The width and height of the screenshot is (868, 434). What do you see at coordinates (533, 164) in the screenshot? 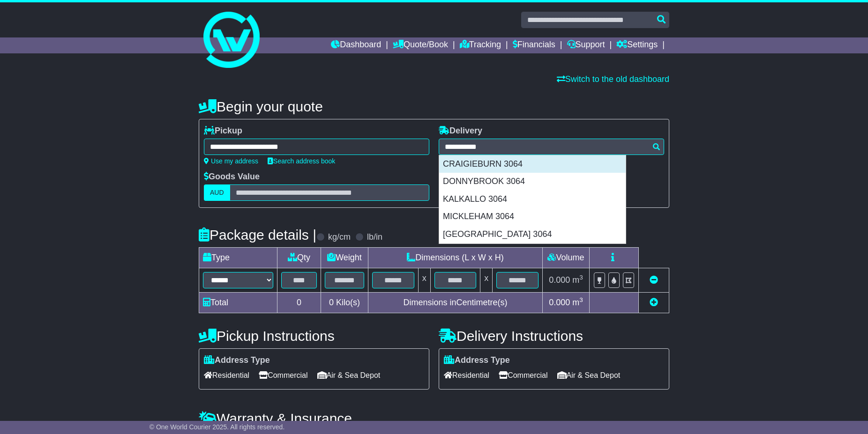
I see `div: CRAIGIEBURN 3064` at bounding box center [533, 164].